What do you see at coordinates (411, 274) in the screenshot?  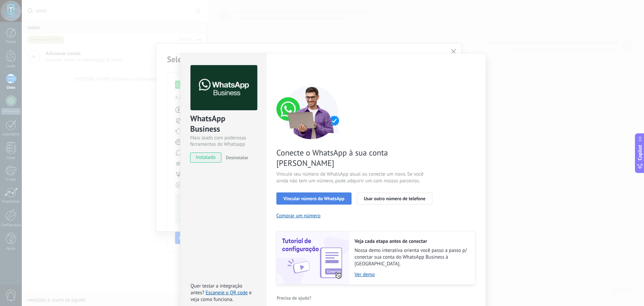 I see `a: Ver demo` at bounding box center [411, 274].